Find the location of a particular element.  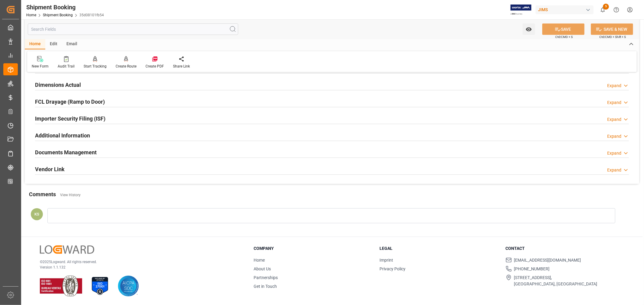

a: Imprint is located at coordinates (386, 260).